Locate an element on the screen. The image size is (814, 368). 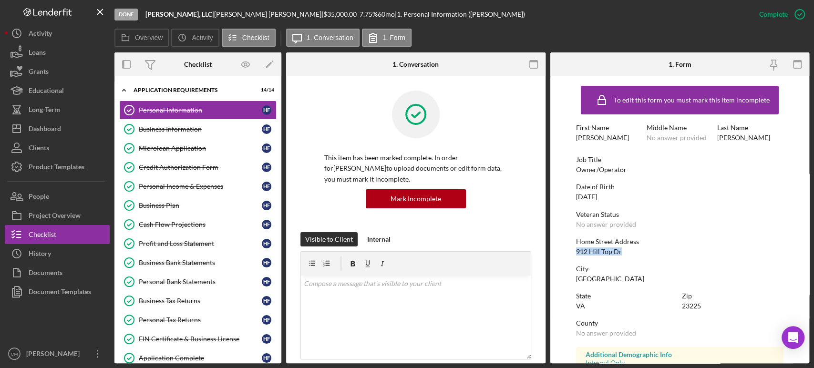
a: Product Templates is located at coordinates (57, 167).